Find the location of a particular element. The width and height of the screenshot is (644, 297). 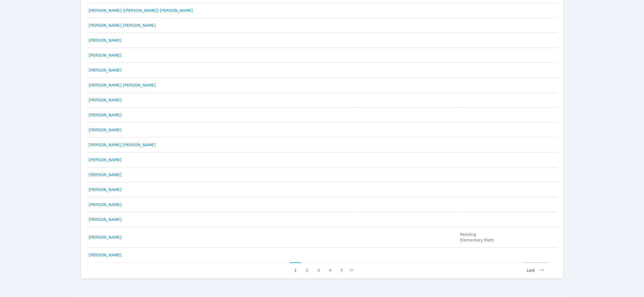

button: 3 is located at coordinates (319, 268).